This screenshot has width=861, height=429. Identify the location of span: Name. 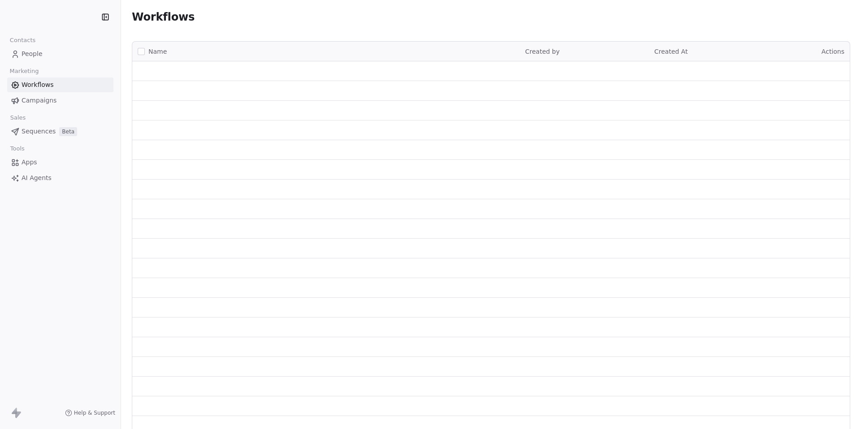
(157, 52).